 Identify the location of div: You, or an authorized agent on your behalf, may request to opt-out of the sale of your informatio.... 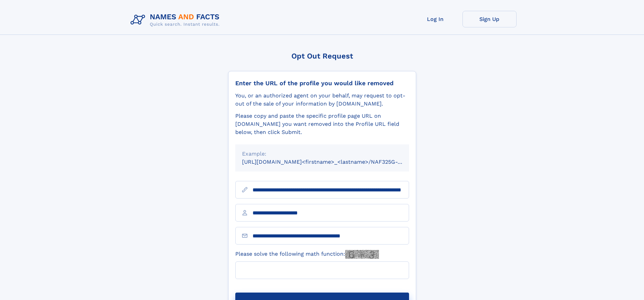
(322, 100).